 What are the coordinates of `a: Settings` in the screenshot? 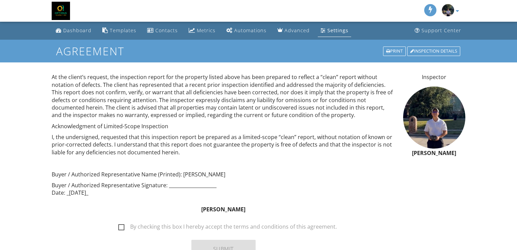 It's located at (334, 31).